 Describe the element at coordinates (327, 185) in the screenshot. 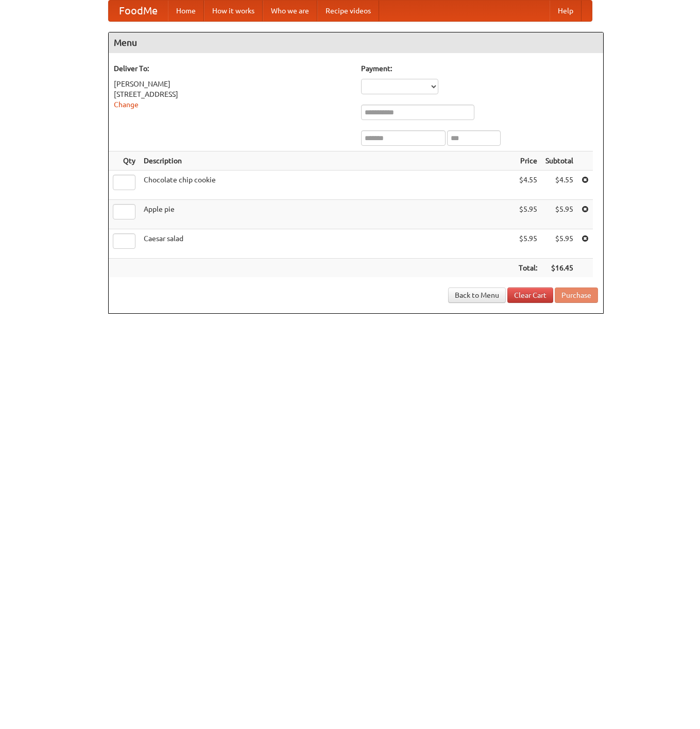

I see `td: Chocolate chip cookie` at that location.